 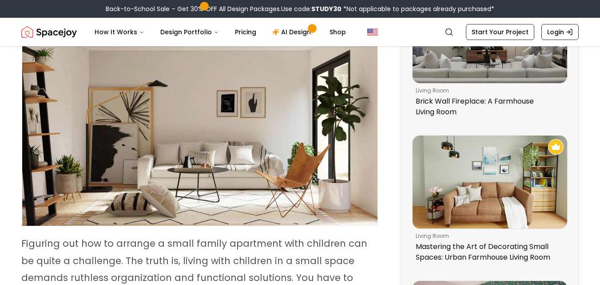 I want to click on img: United States, so click(x=373, y=32).